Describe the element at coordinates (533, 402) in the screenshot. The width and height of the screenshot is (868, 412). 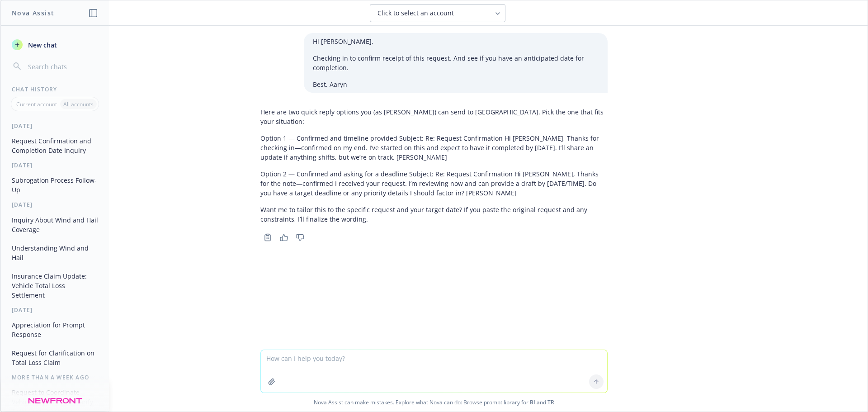
I see `a: BI` at that location.